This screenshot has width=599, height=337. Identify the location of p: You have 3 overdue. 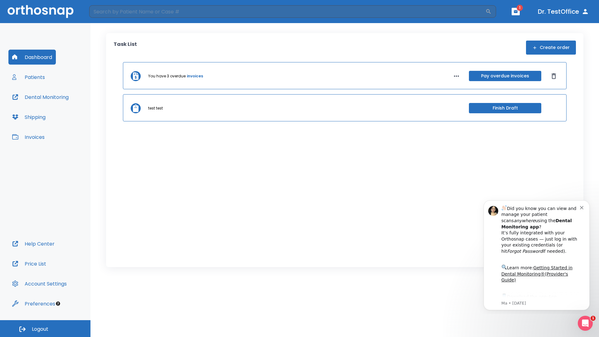
(167, 76).